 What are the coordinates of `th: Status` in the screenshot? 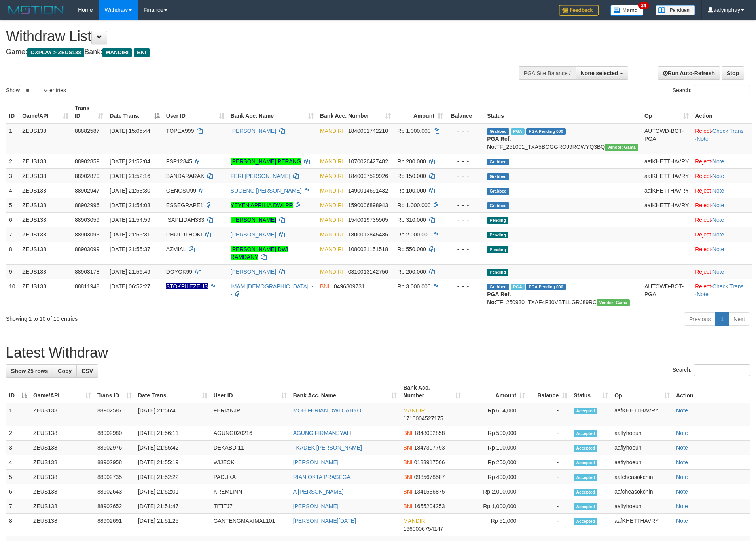 It's located at (563, 112).